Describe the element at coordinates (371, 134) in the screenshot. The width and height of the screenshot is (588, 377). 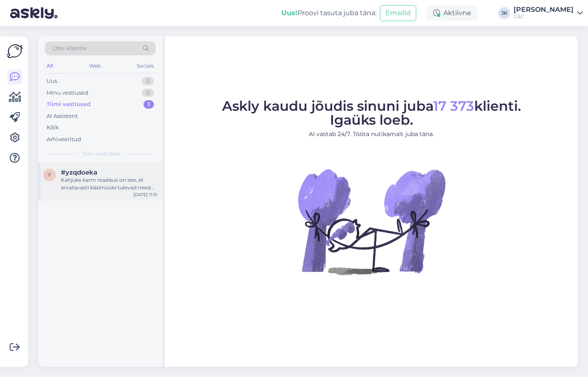
I see `p: AI vastab 24/7. Tööta nutikamalt juba täna.` at that location.